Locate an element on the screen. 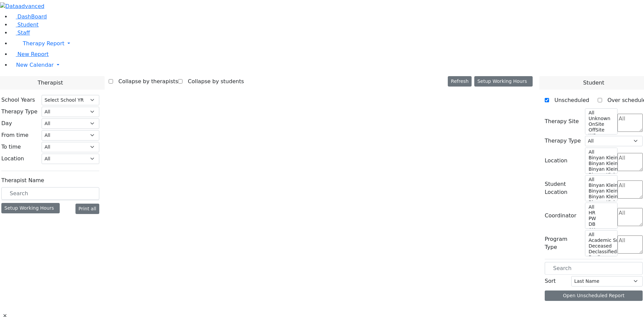 The image size is (644, 317). button: Refresh is located at coordinates (460, 81).